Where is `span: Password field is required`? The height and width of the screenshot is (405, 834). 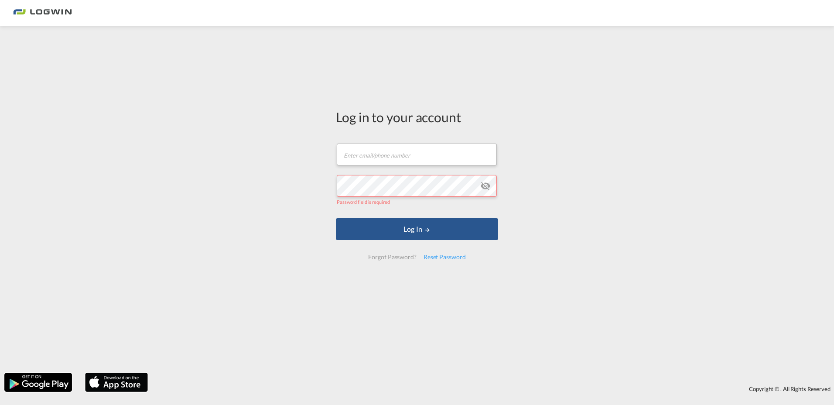
span: Password field is required is located at coordinates (363, 201).